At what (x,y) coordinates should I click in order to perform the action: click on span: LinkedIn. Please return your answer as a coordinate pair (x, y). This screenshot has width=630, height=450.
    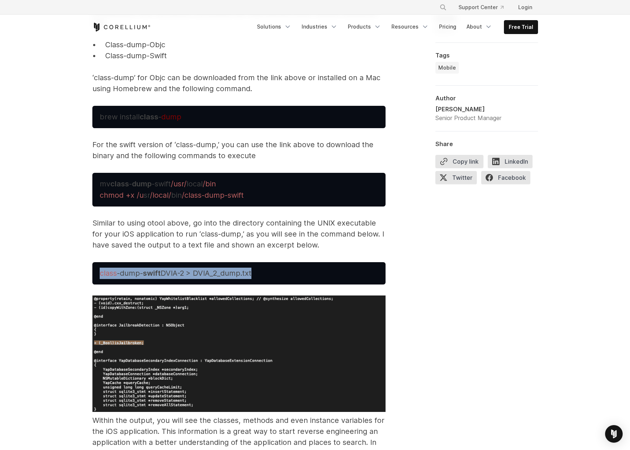
    Looking at the image, I should click on (510, 162).